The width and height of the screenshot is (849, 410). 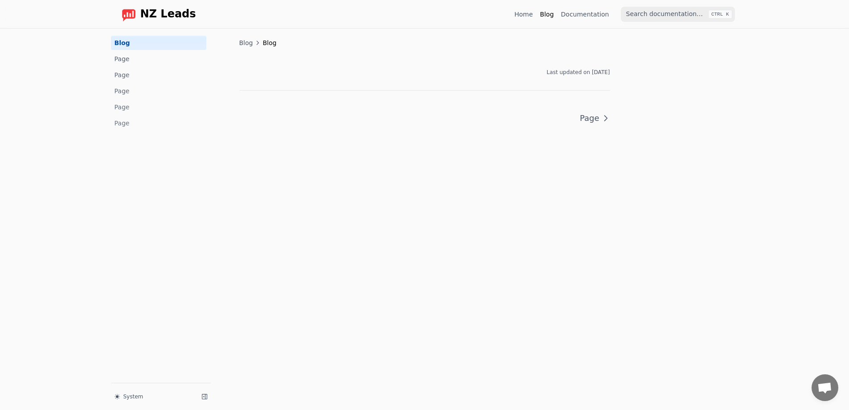 I want to click on a: Home, so click(x=523, y=14).